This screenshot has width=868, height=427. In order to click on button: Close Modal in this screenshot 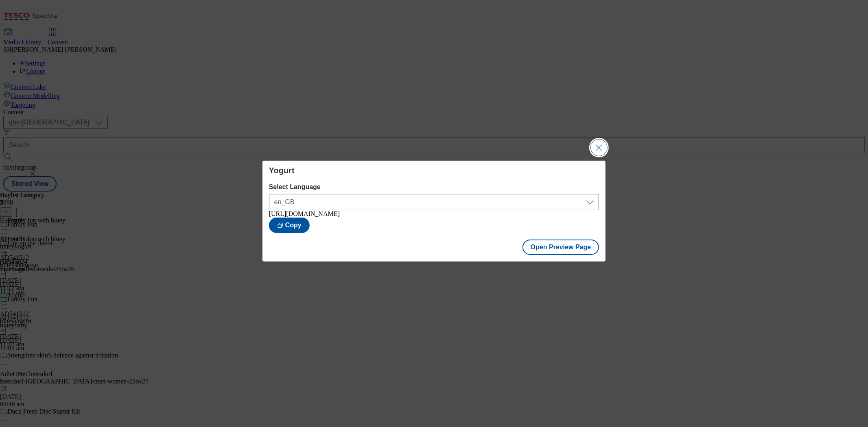, I will do `click(599, 148)`.